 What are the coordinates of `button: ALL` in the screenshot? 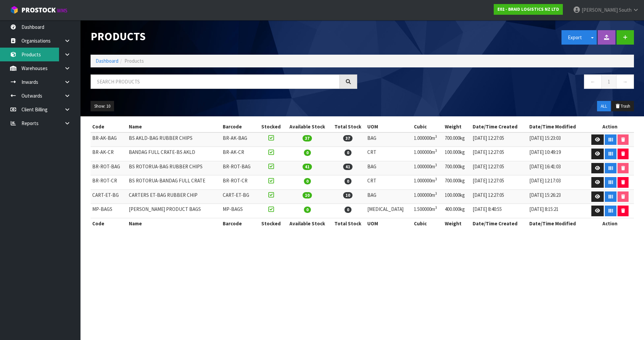 It's located at (603, 106).